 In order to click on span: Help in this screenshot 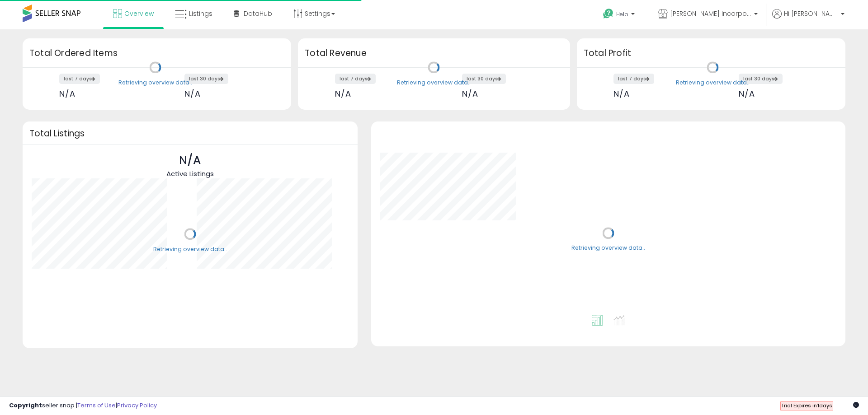, I will do `click(622, 14)`.